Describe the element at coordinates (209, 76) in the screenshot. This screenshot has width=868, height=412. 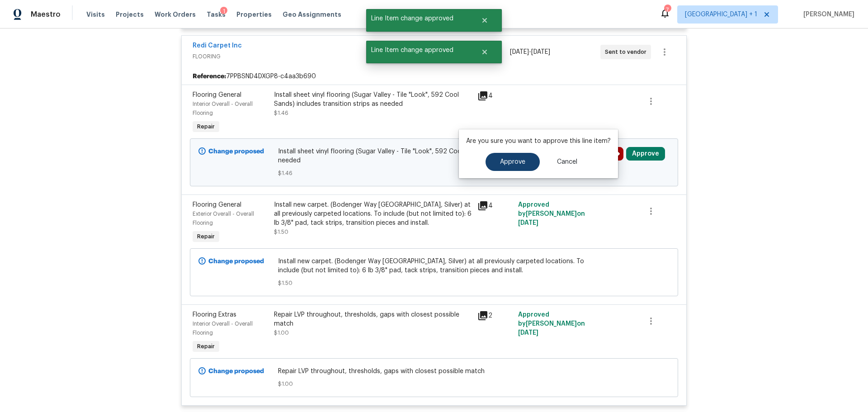
I see `b: Reference:` at that location.